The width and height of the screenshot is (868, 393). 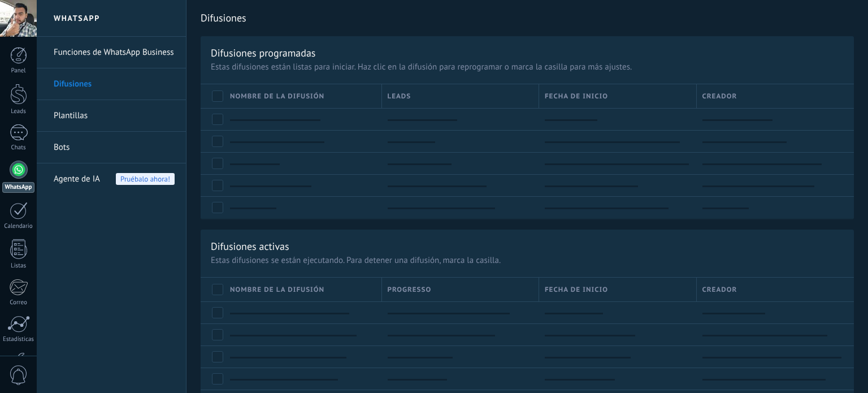 I want to click on a: Plantillas, so click(x=114, y=116).